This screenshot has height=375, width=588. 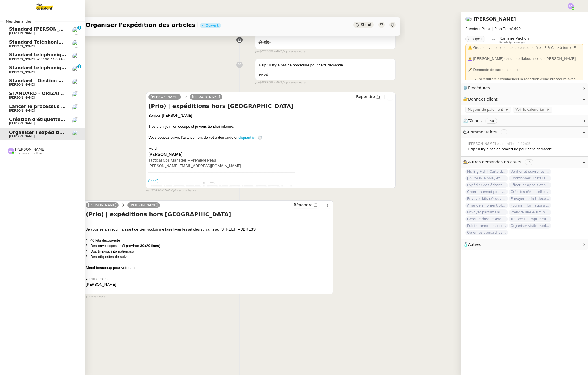 I want to click on span: il y a une heure, so click(x=294, y=83).